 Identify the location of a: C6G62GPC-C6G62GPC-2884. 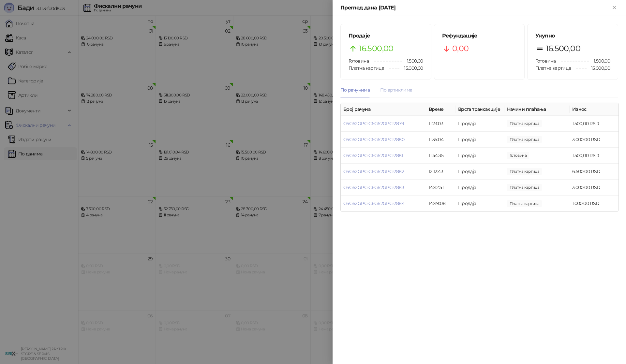
(374, 204).